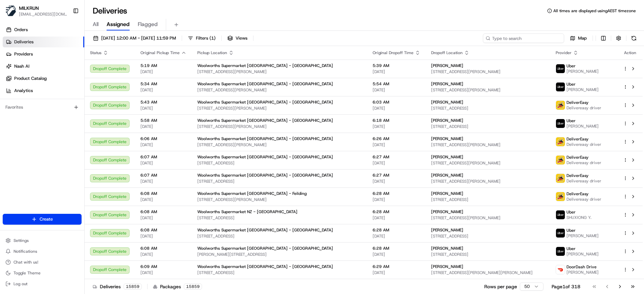  What do you see at coordinates (43, 54) in the screenshot?
I see `a: Providers` at bounding box center [43, 54].